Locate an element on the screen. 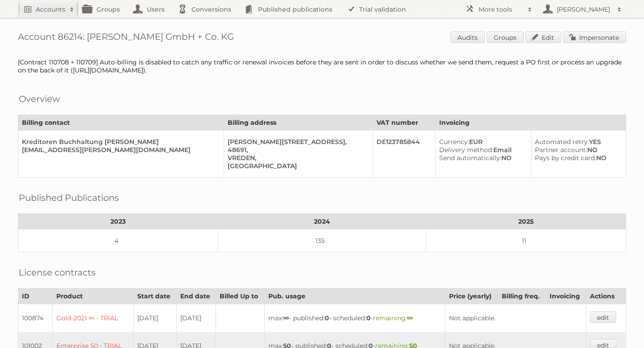 The image size is (644, 348). div: VREDEN, is located at coordinates (297, 158).